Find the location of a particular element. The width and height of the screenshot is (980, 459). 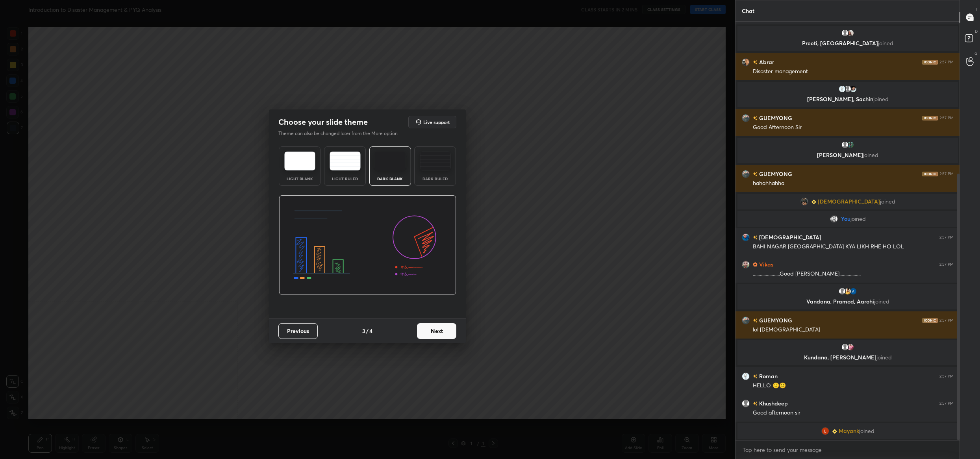

div: Light Ruled is located at coordinates (345, 179).